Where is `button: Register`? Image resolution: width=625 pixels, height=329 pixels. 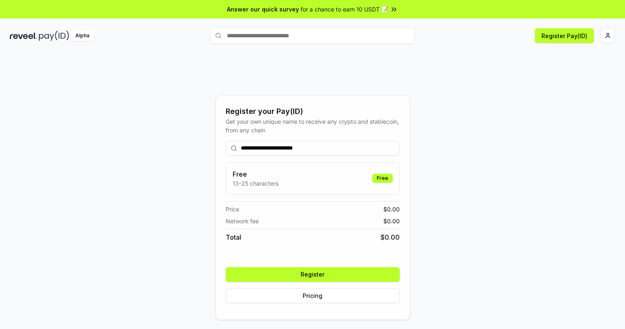
button: Register is located at coordinates (313, 274).